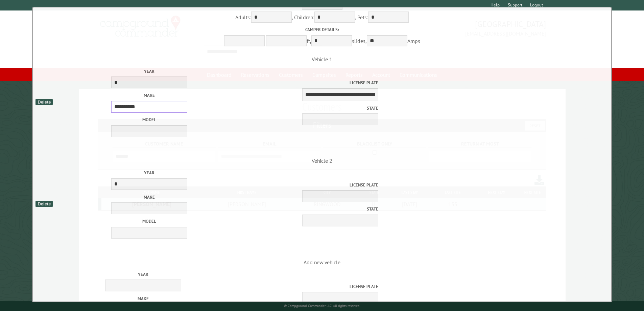  What do you see at coordinates (322, 98) in the screenshot?
I see `span: Vehicle 1` at bounding box center [322, 98].